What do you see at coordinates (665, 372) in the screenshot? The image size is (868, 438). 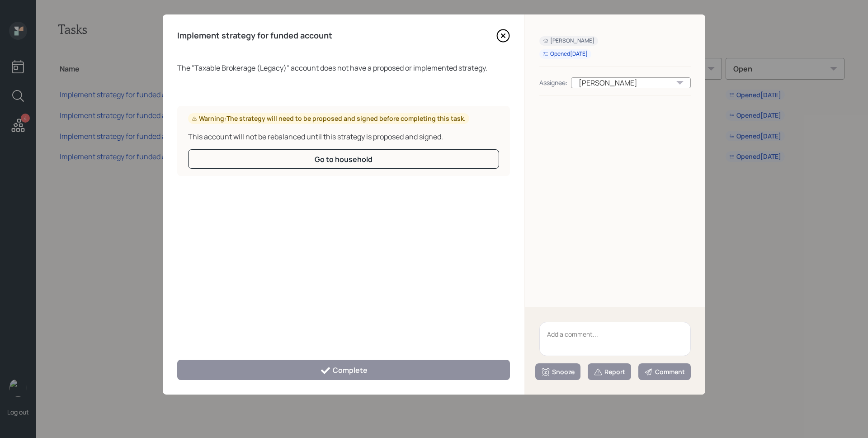 I see `button: Comment` at bounding box center [665, 372].